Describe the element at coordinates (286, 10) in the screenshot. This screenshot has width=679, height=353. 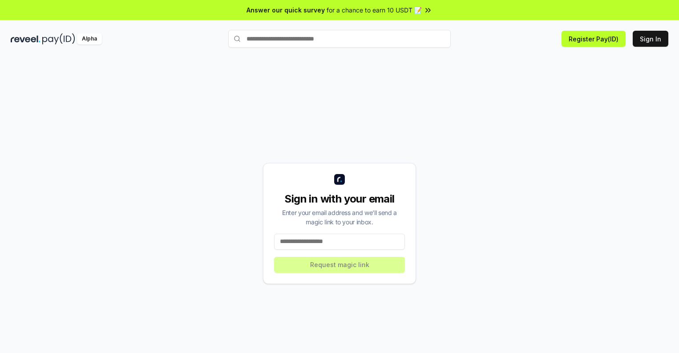
I see `span: Answer our quick survey` at that location.